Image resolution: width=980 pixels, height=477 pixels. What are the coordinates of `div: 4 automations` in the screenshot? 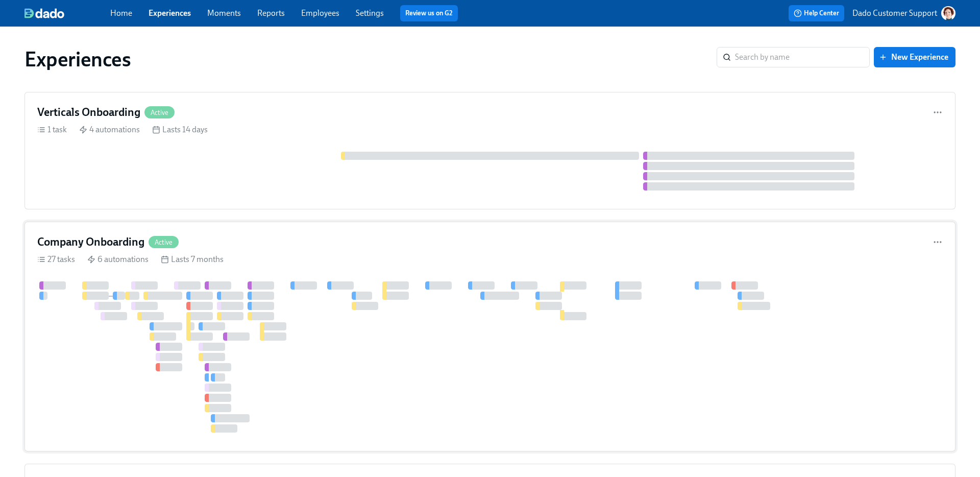 It's located at (109, 130).